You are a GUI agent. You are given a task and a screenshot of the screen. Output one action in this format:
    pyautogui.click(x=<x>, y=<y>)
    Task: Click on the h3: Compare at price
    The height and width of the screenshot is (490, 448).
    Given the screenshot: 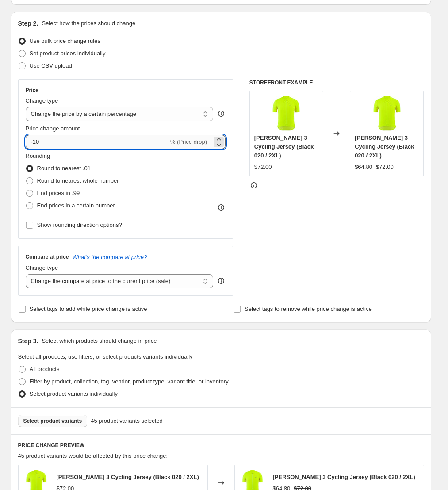 What is the action you would take?
    pyautogui.click(x=47, y=257)
    